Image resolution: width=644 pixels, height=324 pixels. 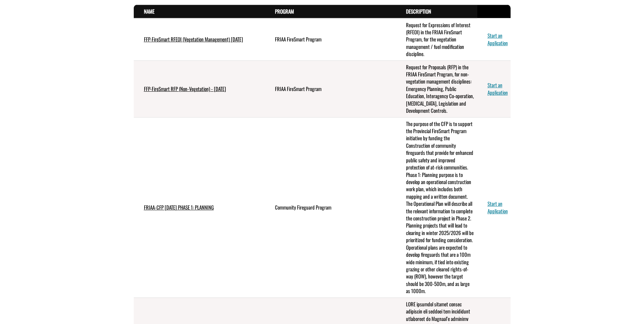 What do you see at coordinates (199, 207) in the screenshot?
I see `td: FRIAA-CFP AUGUST 2025 PHASE 1: PLANNING` at bounding box center [199, 207].